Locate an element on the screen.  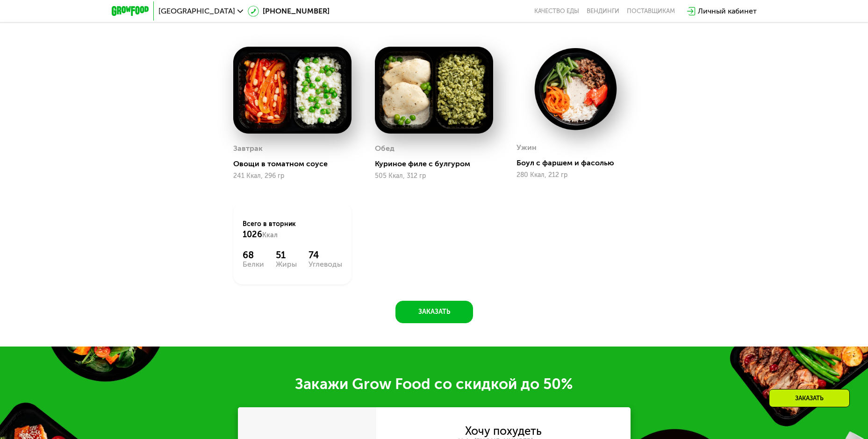
div: 505 Ккал, 312 гр is located at coordinates (434, 176).